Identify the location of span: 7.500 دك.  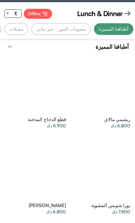
(121, 212).